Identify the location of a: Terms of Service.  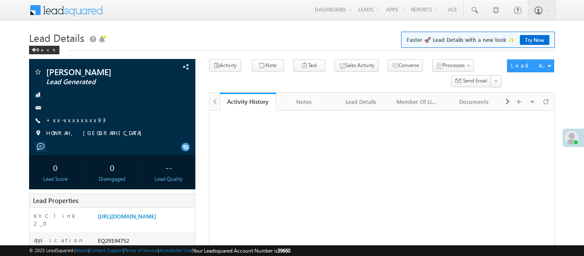
(141, 250).